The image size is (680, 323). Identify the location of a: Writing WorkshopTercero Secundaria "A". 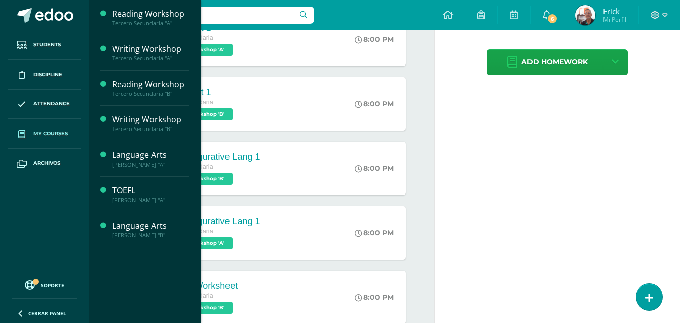
(150, 52).